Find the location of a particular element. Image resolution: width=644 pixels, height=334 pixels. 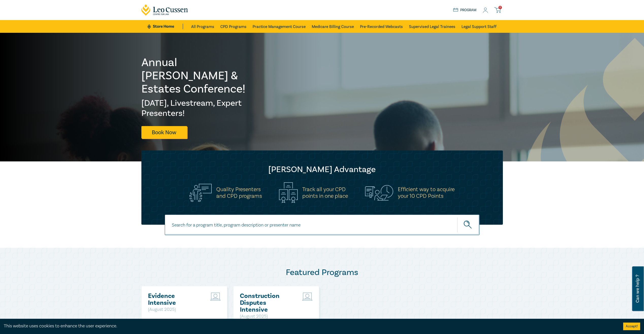

h2: Construction Disputes Intensive is located at coordinates (267, 302).